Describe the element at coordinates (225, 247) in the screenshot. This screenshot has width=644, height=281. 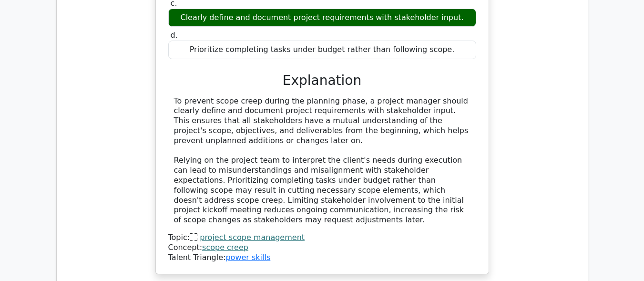
I see `a: scope creep` at that location.